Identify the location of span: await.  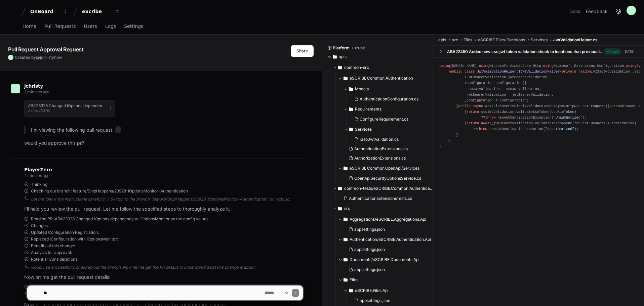
(486, 123).